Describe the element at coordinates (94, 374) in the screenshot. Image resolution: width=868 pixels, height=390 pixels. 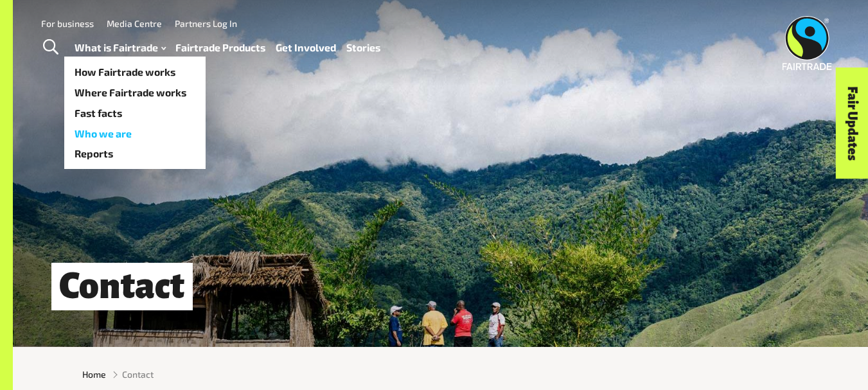
I see `a: Home` at that location.